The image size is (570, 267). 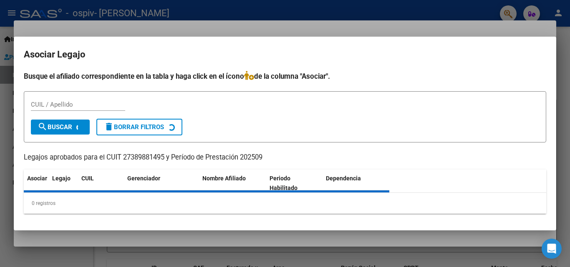 I want to click on span: Asociar, so click(x=37, y=179).